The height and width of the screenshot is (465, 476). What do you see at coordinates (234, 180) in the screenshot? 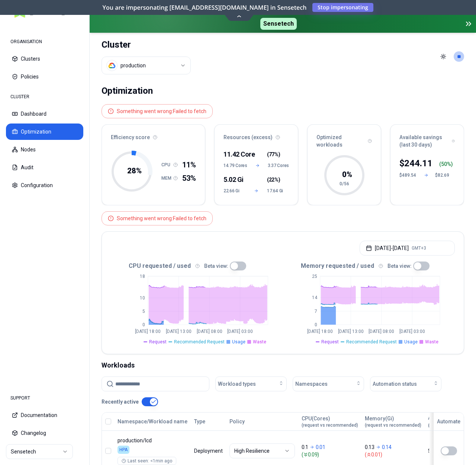
I see `div: 5.02 Gi` at bounding box center [234, 180].